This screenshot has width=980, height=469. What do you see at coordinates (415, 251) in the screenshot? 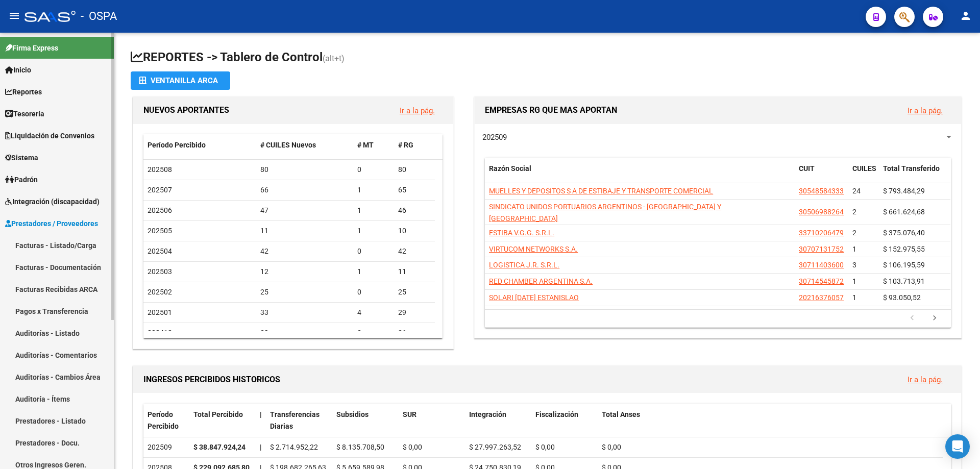
I see `div: 42` at bounding box center [415, 251].